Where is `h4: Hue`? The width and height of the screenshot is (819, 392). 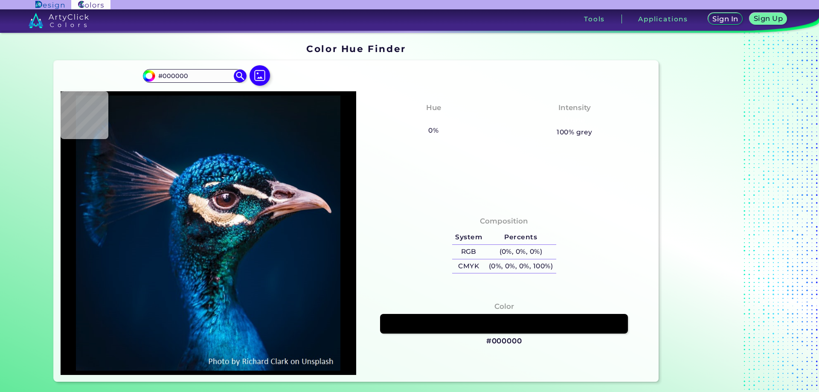
h4: Hue is located at coordinates (433, 108).